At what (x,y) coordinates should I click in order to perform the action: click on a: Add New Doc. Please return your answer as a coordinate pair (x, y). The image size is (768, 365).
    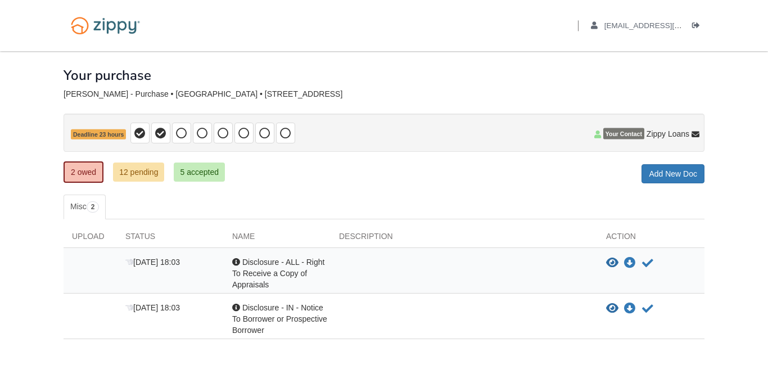
    Looking at the image, I should click on (673, 174).